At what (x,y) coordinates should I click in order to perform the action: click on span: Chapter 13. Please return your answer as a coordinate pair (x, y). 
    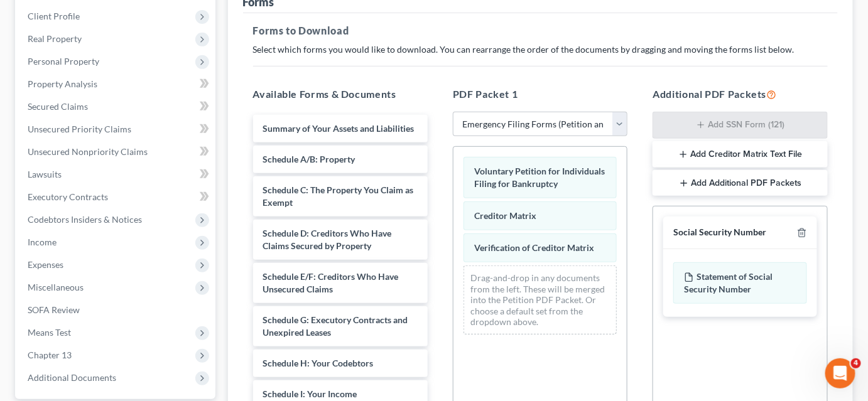
    Looking at the image, I should click on (49, 355).